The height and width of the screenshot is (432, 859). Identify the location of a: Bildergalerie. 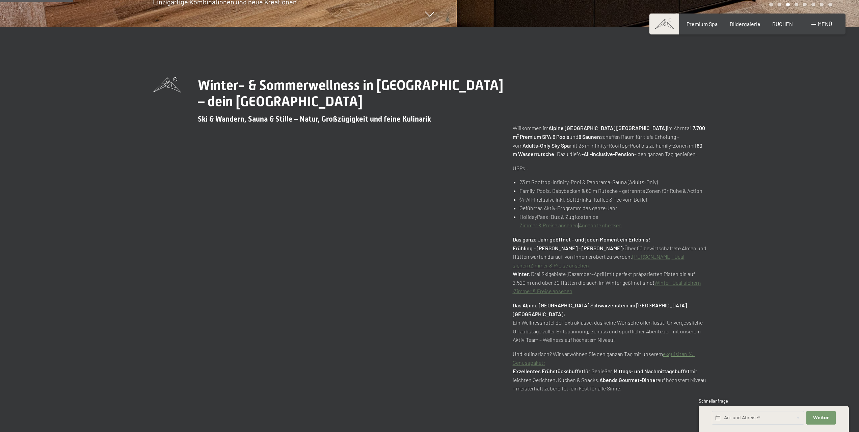
(745, 24).